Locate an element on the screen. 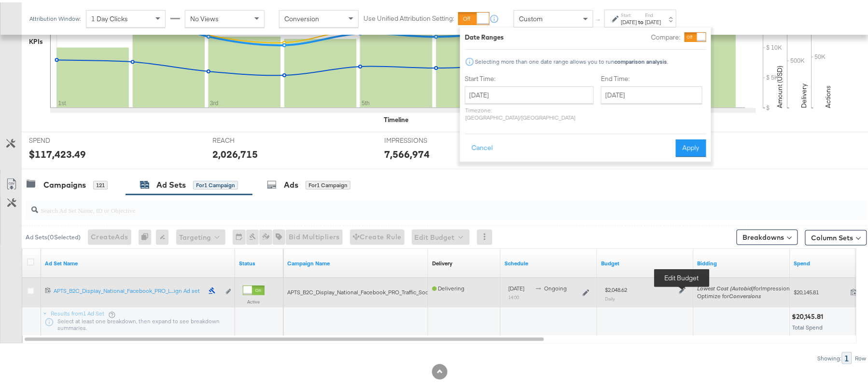  label: Use Unified Attribution Setting: is located at coordinates (409, 16).